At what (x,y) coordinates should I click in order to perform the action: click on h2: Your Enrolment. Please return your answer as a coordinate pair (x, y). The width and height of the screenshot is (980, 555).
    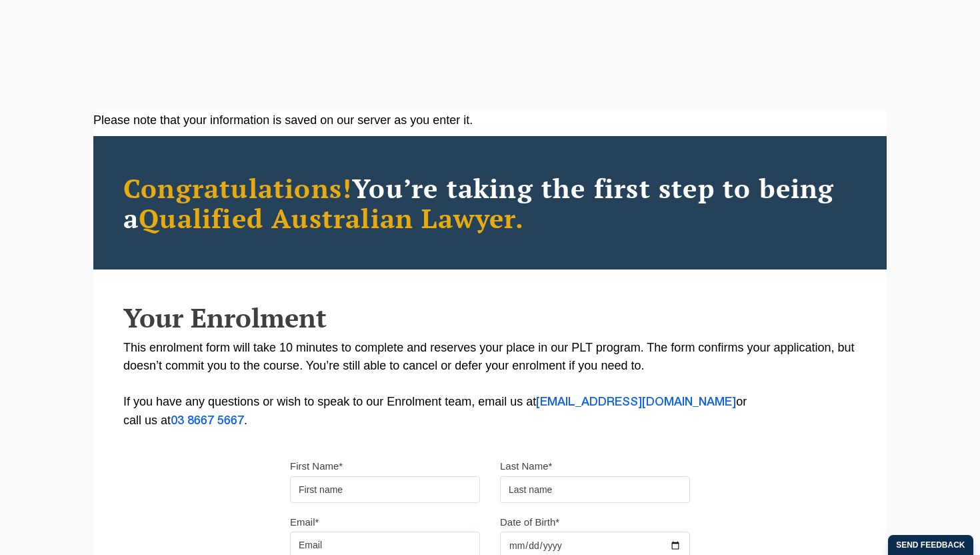
    Looking at the image, I should click on (490, 317).